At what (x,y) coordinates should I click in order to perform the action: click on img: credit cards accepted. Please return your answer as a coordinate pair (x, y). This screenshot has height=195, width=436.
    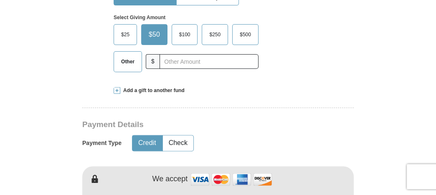
    Looking at the image, I should click on (231, 180).